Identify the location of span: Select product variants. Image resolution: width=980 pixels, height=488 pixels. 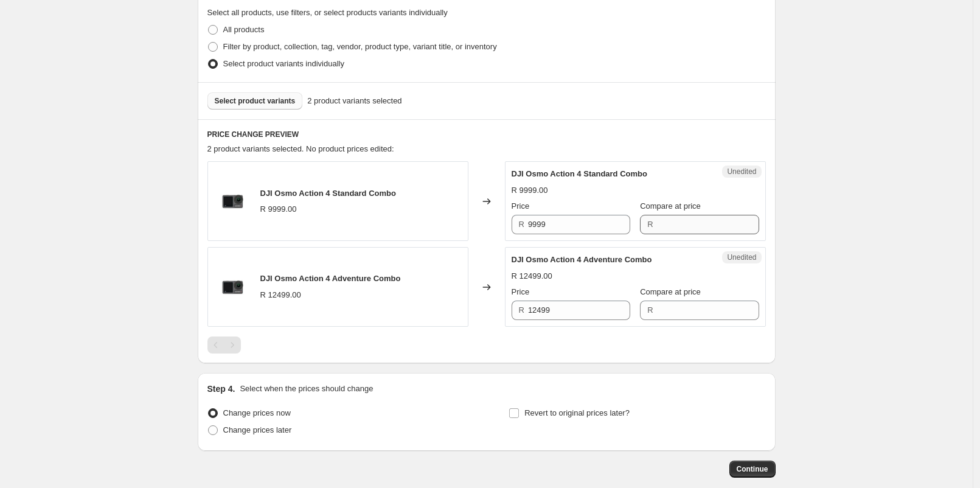
(255, 101).